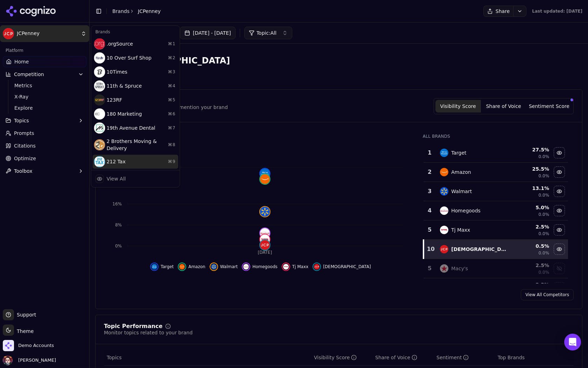 This screenshot has height=368, width=588. What do you see at coordinates (135, 72) in the screenshot?
I see `div: 10Times` at bounding box center [135, 72].